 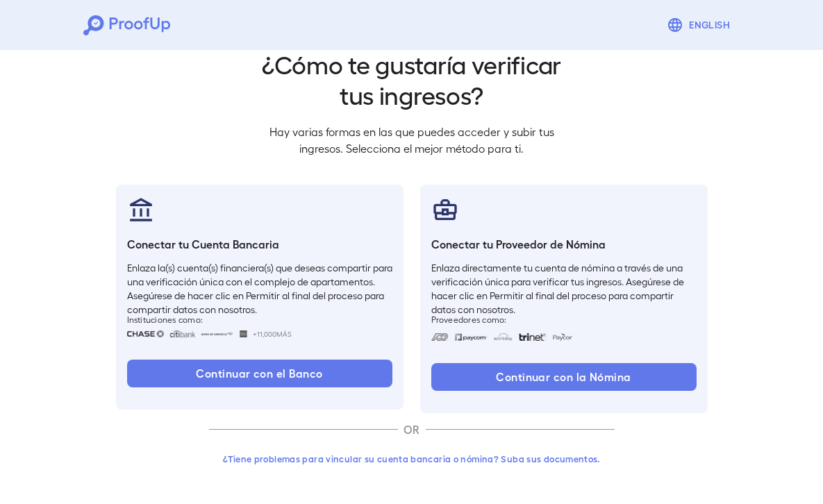 What do you see at coordinates (564, 319) in the screenshot?
I see `span: Proveedores como:` at bounding box center [564, 319].